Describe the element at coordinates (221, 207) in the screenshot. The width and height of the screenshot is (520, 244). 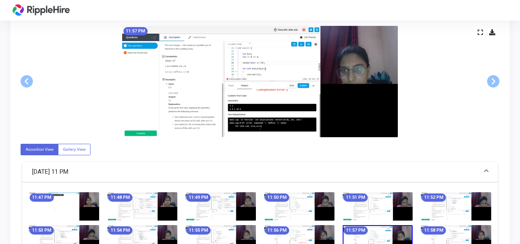
I see `img: screenshot-1756318778583.jpeg` at that location.